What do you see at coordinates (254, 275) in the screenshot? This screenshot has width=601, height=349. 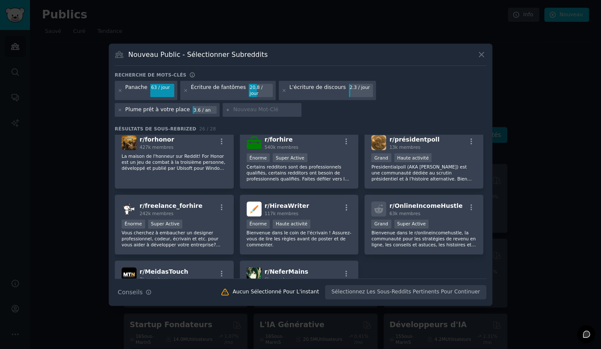 I see `img: NeferMains` at bounding box center [254, 275].